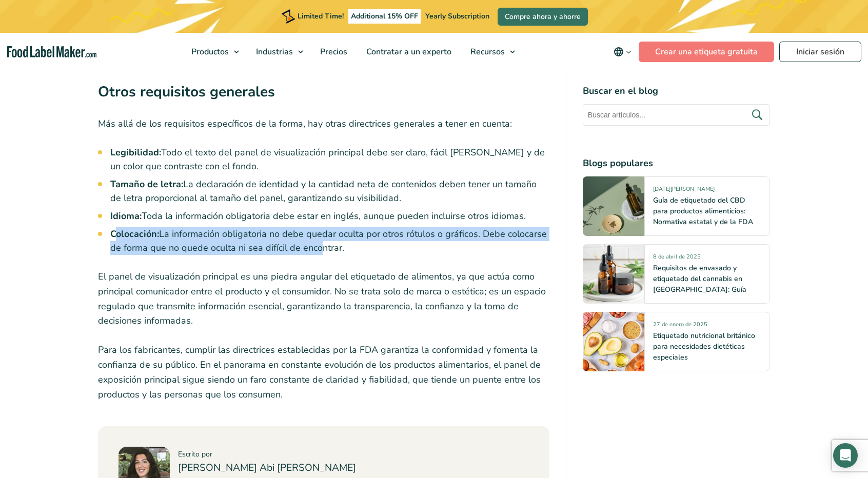 Image resolution: width=868 pixels, height=478 pixels. I want to click on span: 8 de abril de 2025, so click(677, 259).